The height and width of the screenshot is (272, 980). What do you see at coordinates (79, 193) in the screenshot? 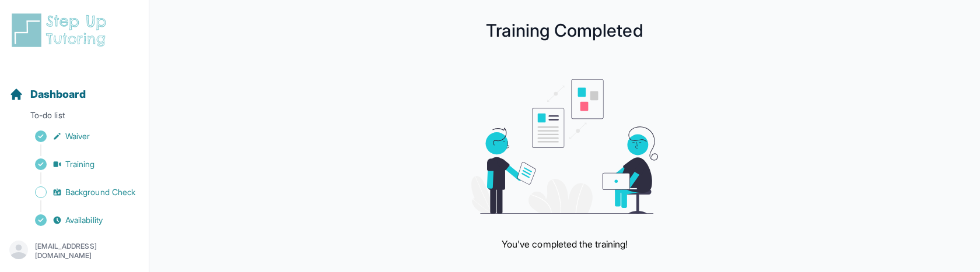
I see `a: Background Check` at bounding box center [79, 193].